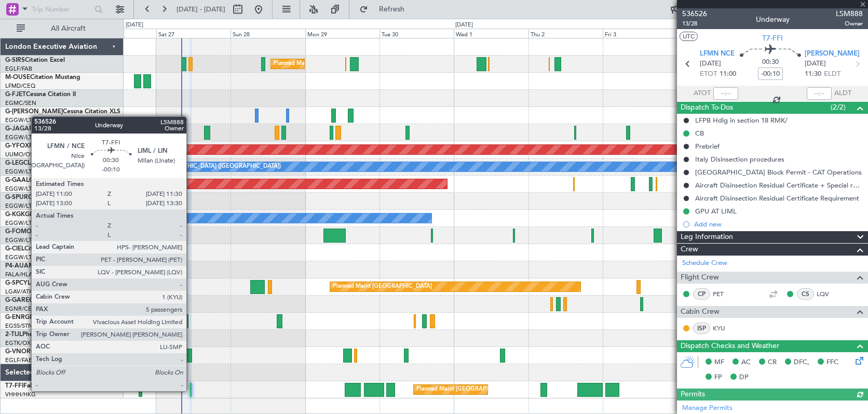  I want to click on span: G-ENRG, so click(17, 317).